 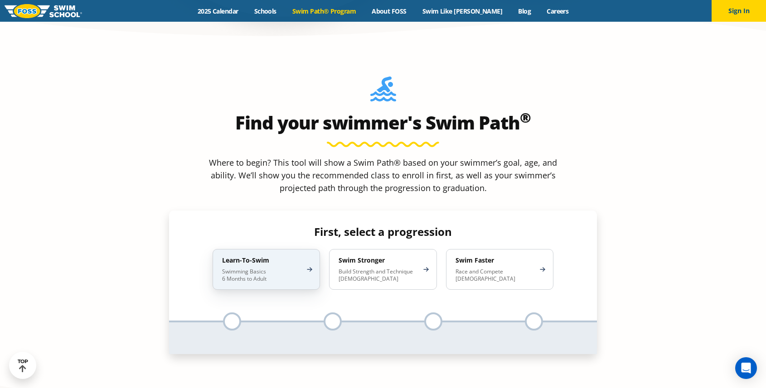 What do you see at coordinates (383, 123) in the screenshot?
I see `h2: Find your swimmer's Swim Path` at bounding box center [383, 123].